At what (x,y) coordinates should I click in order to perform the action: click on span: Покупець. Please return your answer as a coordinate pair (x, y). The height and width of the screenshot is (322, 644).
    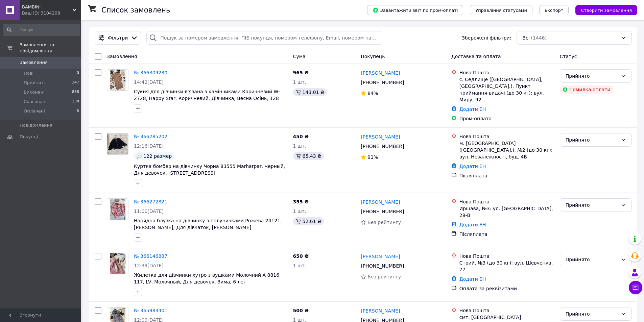
    Looking at the image, I should click on (373, 56).